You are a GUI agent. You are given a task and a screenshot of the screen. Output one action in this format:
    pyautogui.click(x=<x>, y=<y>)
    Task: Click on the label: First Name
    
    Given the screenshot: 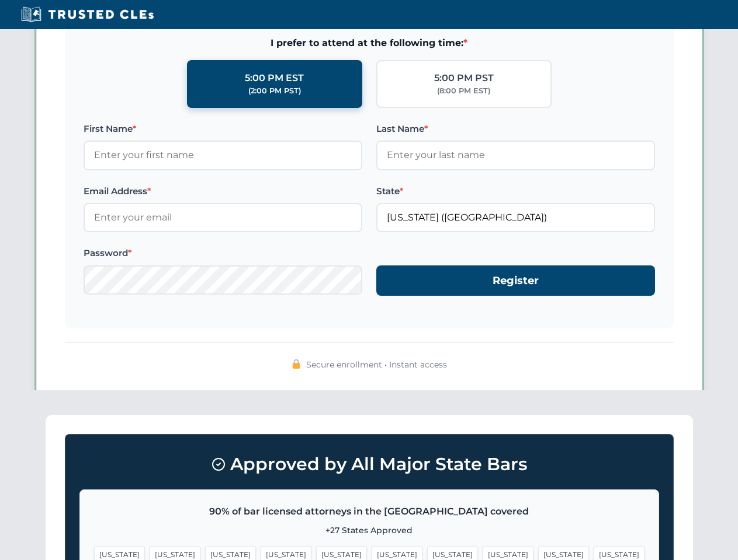 What is the action you would take?
    pyautogui.click(x=222, y=129)
    